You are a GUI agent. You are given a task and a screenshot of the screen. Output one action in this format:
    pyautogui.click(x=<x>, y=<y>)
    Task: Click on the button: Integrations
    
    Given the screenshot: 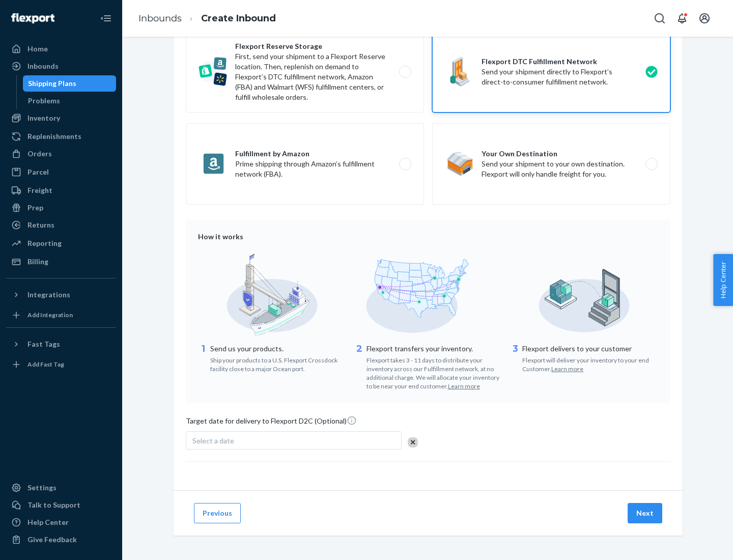 What is the action you would take?
    pyautogui.click(x=61, y=295)
    